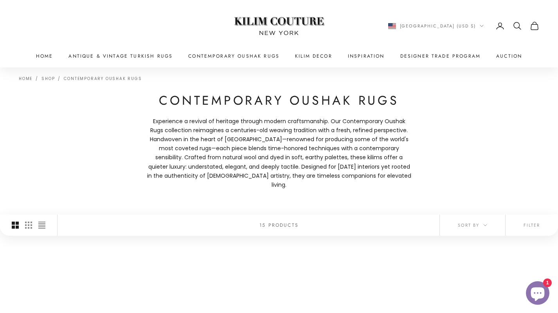  Describe the element at coordinates (80, 78) in the screenshot. I see `nav: Breadcrumb` at that location.